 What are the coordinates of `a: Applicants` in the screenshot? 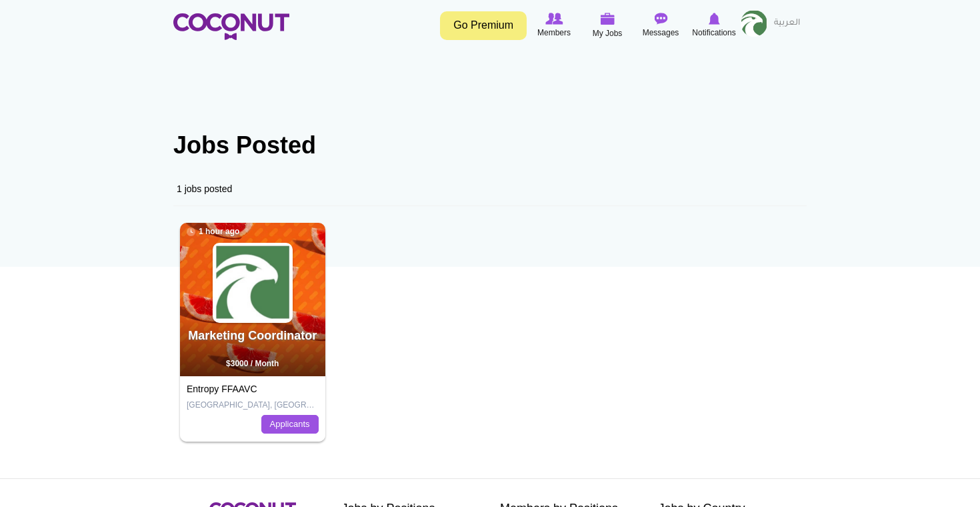 It's located at (290, 424).